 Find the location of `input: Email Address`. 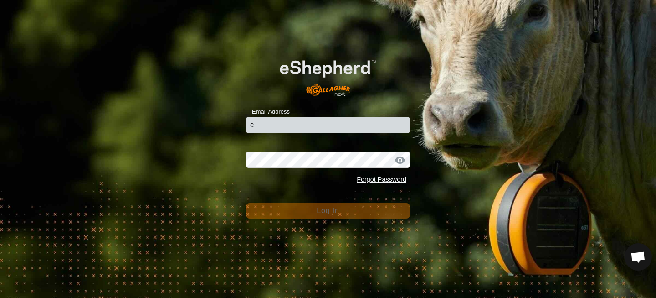

input: Email Address is located at coordinates (328, 125).